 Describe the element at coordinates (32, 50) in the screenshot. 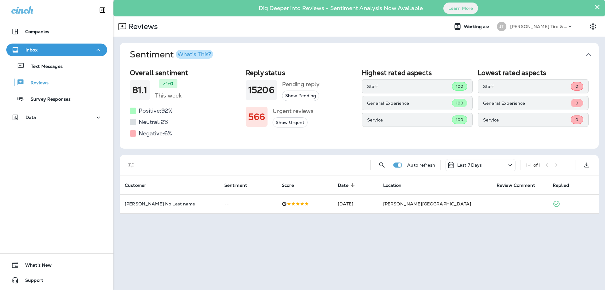

I see `p: Inbox` at that location.